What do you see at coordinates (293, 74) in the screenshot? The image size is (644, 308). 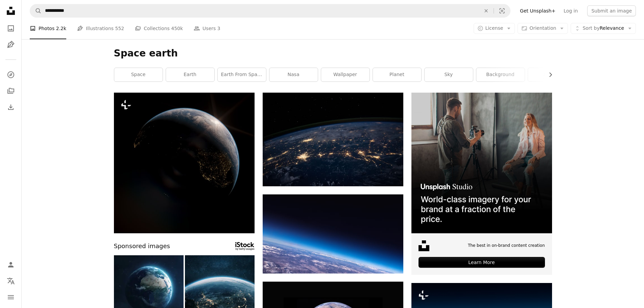 I see `a: nasa` at bounding box center [293, 74].